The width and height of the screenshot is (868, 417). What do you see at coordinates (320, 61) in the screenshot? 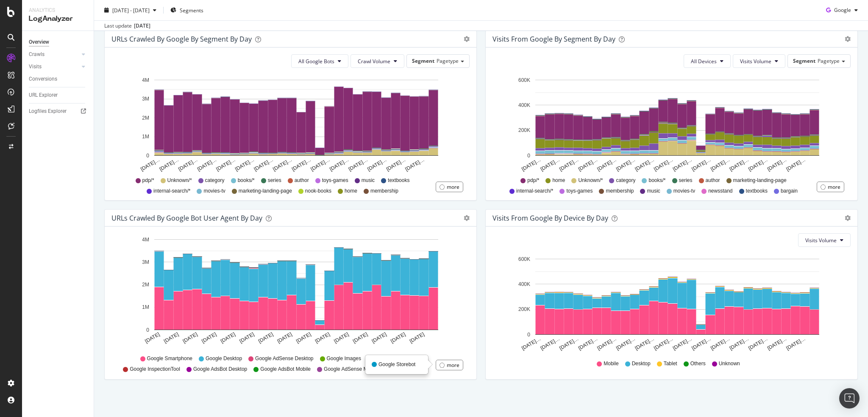
I see `button: All Google Bots` at bounding box center [320, 61].